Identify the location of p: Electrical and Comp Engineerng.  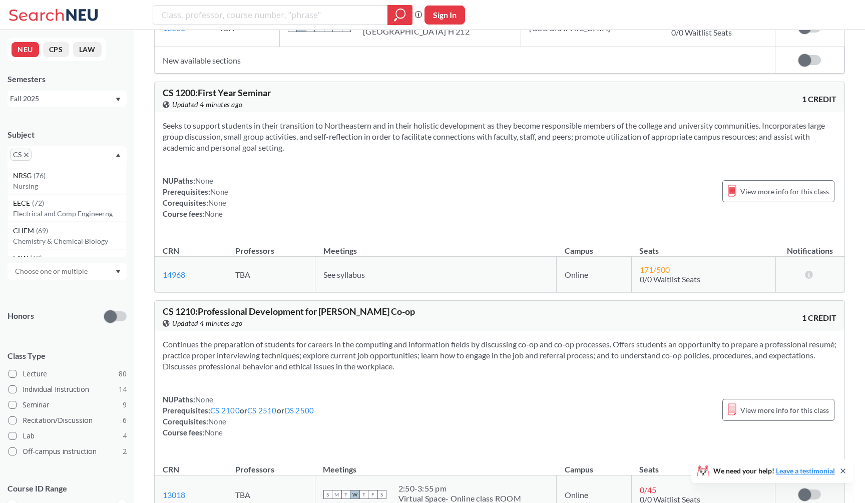
(70, 214).